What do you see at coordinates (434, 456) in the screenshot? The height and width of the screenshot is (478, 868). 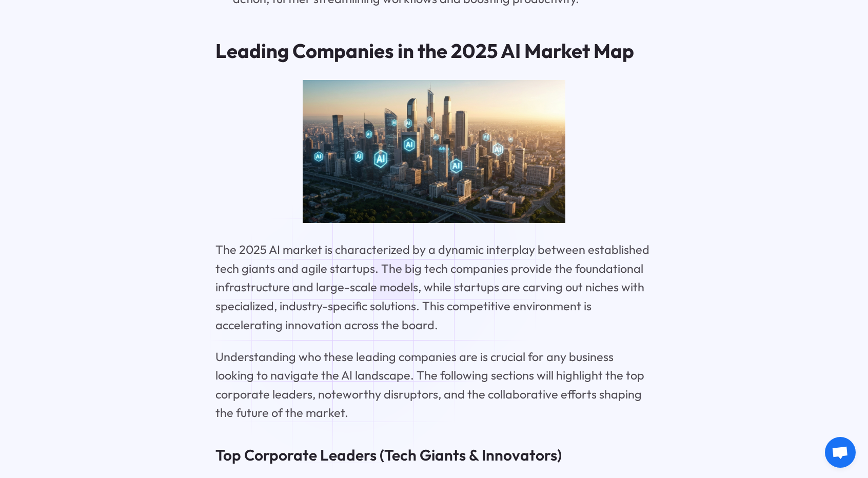 I see `h3: Top Corporate Leaders (Tech Giants & Innovators)` at bounding box center [434, 456].